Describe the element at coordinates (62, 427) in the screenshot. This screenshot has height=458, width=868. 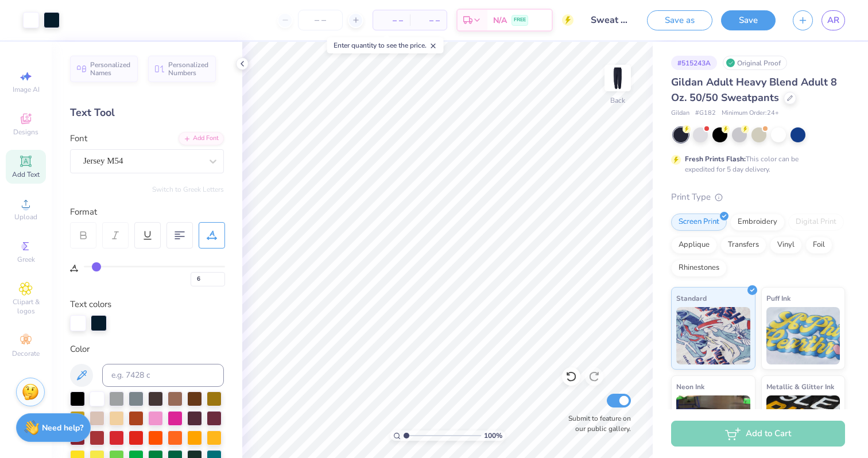
I see `strong: Need help?` at that location.